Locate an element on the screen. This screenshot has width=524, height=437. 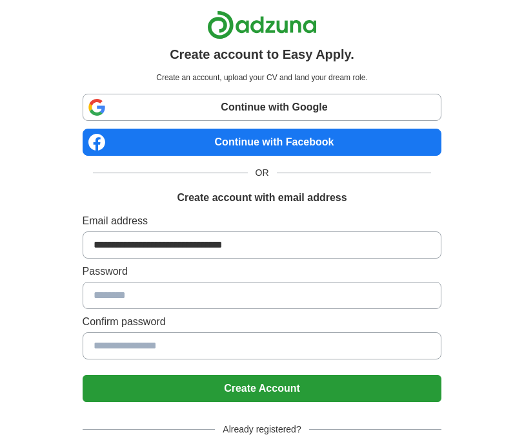
p: Create an account, upload your CV and land your dream role. is located at coordinates (262, 78).